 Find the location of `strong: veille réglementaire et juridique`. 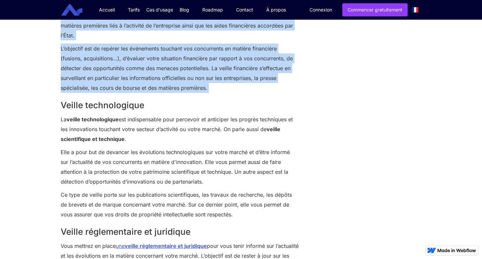

strong: veille réglementaire et juridique is located at coordinates (165, 246).